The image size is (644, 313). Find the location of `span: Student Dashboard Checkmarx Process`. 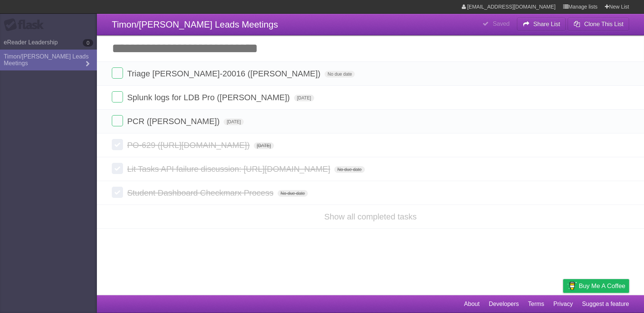

span: Student Dashboard Checkmarx Process is located at coordinates (201, 193).